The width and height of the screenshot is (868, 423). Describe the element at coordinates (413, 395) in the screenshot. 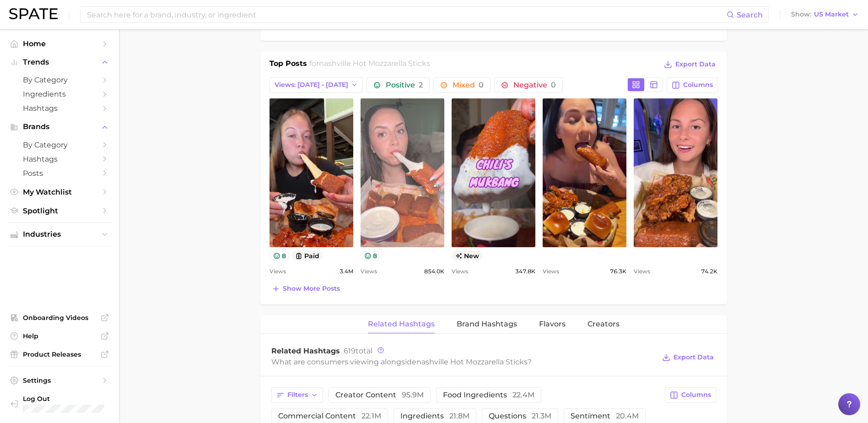

I see `span: 95.9m` at that location.